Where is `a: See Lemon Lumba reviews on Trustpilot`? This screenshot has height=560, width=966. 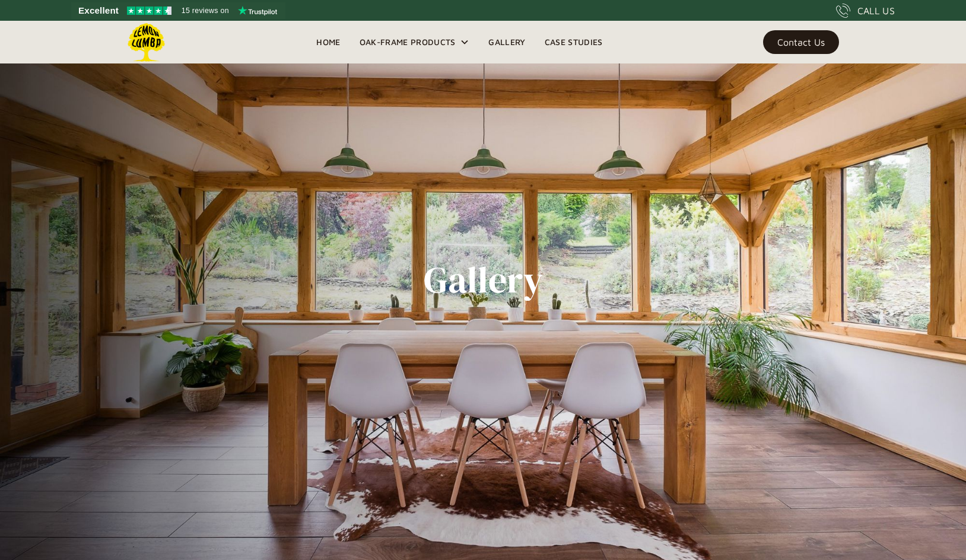
a: See Lemon Lumba reviews on Trustpilot is located at coordinates (178, 11).